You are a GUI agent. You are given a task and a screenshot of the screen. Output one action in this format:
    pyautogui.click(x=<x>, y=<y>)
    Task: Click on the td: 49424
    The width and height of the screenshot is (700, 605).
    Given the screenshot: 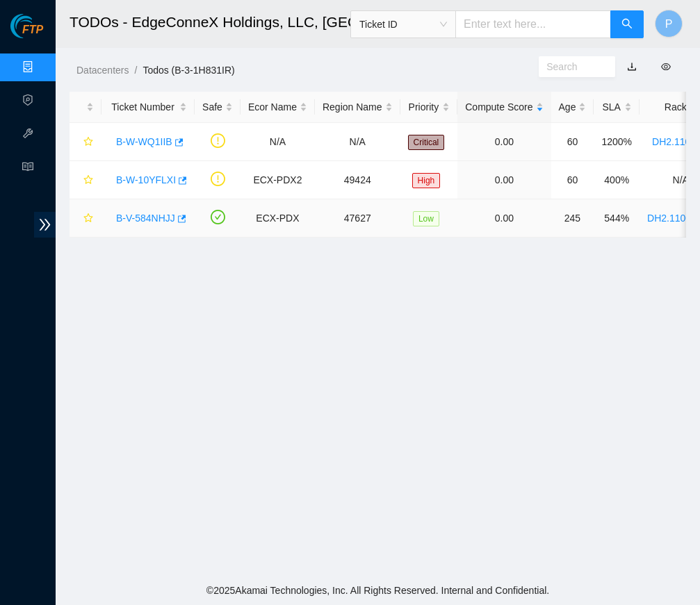 What is the action you would take?
    pyautogui.click(x=357, y=180)
    